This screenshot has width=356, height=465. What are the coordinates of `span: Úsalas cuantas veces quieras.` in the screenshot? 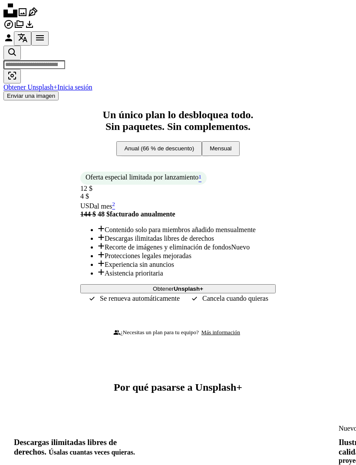 It's located at (92, 452).